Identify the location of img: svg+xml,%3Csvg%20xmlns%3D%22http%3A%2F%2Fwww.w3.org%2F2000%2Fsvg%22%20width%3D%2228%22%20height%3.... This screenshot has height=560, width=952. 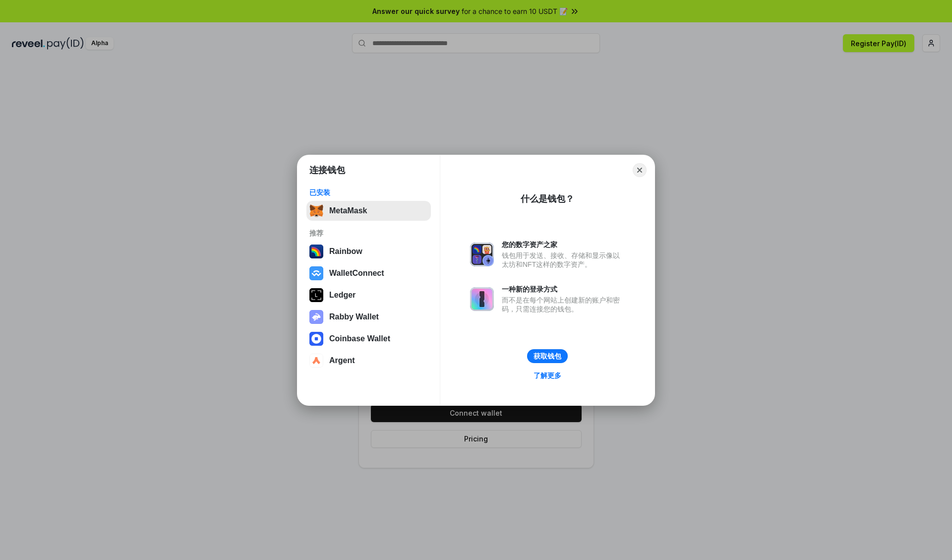
(317, 295).